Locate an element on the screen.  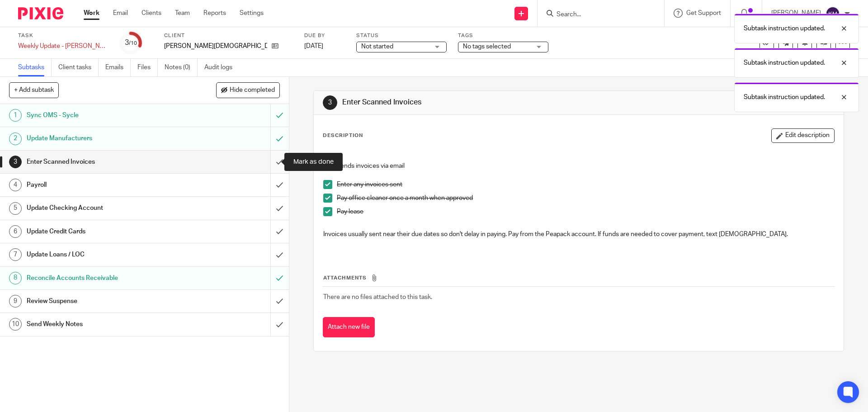
p: Pay office cleaner once a month when approved is located at coordinates (584, 198).